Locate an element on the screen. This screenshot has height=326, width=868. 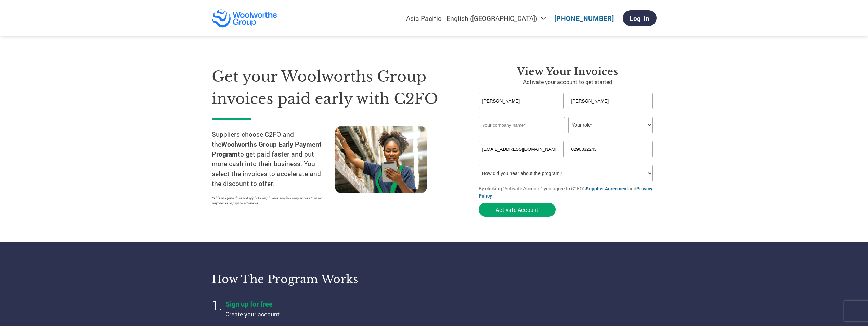
a: Privacy Policy is located at coordinates (565, 192).